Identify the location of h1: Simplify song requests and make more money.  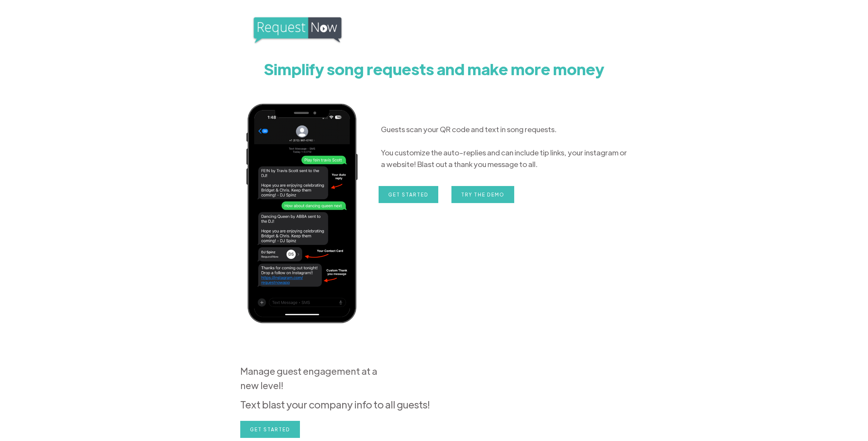
(434, 69).